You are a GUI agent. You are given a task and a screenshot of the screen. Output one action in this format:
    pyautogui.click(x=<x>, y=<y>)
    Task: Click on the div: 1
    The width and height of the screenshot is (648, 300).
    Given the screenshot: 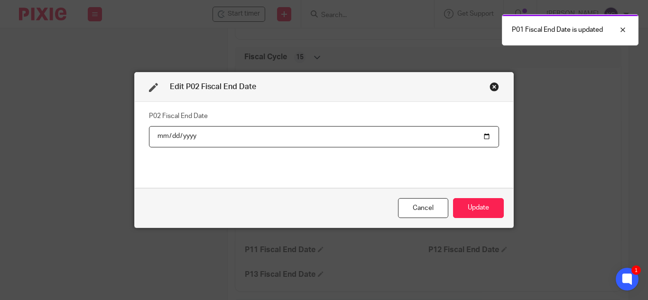 What is the action you would take?
    pyautogui.click(x=636, y=270)
    